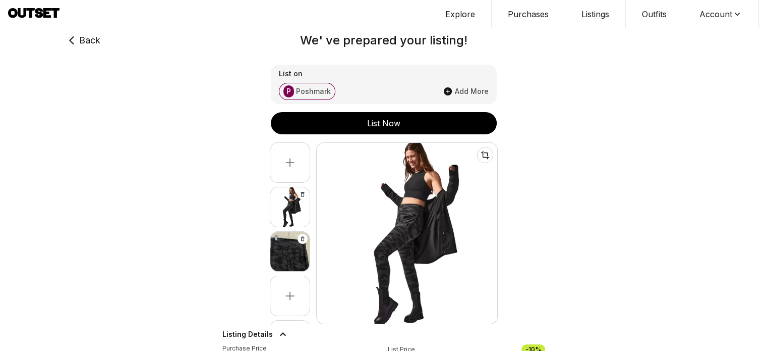 The height and width of the screenshot is (351, 767). I want to click on div: List Now, so click(384, 123).